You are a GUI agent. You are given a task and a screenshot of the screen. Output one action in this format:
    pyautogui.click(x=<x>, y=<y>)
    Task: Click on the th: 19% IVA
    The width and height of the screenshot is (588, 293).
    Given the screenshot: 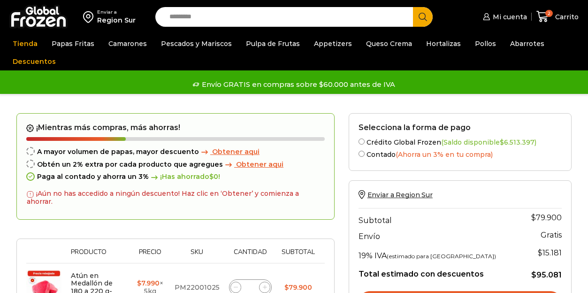 What is the action you would take?
    pyautogui.click(x=439, y=253)
    